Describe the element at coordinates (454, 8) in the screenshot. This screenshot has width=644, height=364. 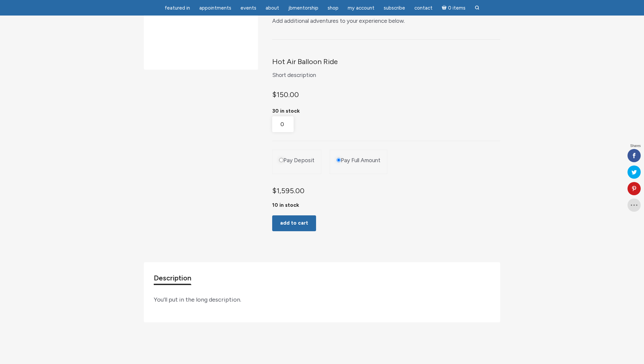
I see `a: Cart0 items` at that location.